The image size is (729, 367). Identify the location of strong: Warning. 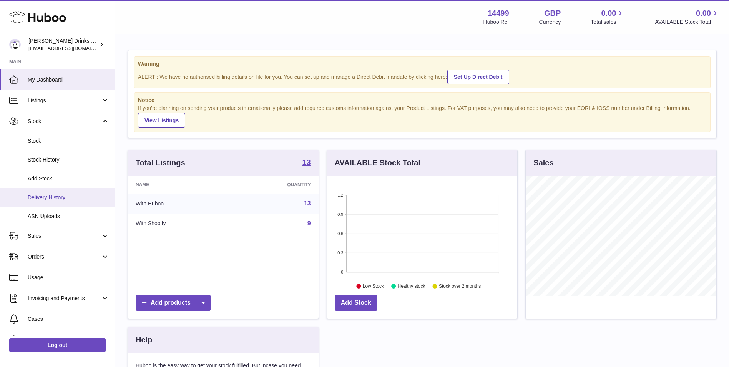
(422, 64).